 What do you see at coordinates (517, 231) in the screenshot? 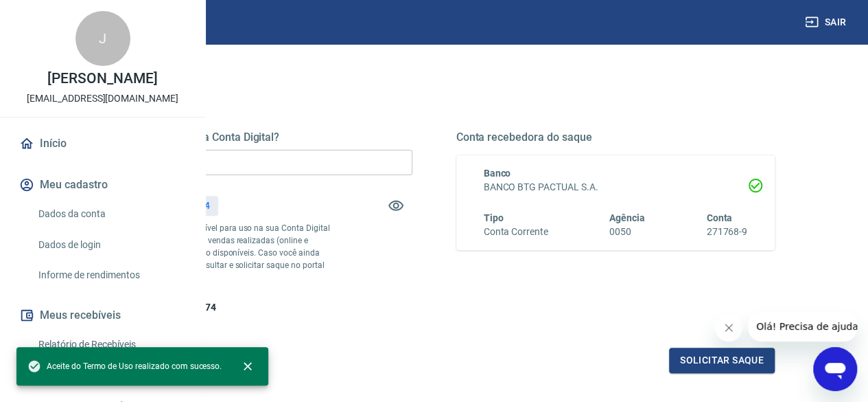
I see `h6: Conta Corrente` at bounding box center [517, 231].